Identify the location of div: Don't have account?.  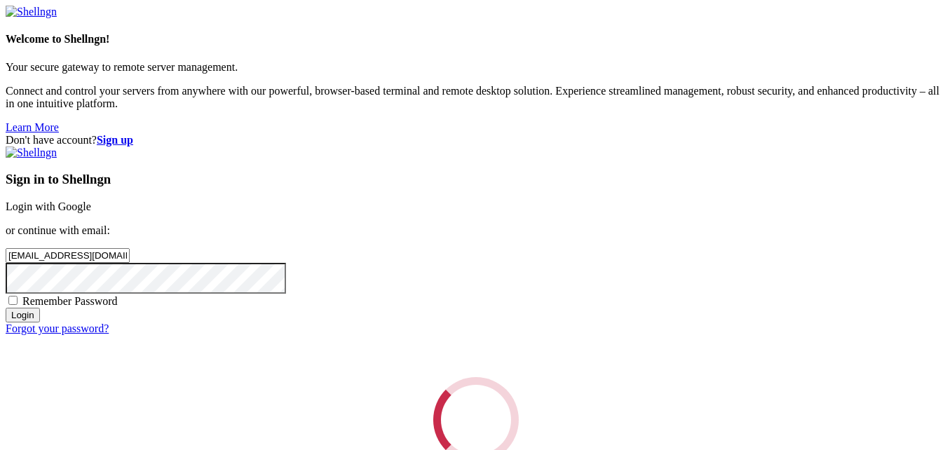
(476, 140).